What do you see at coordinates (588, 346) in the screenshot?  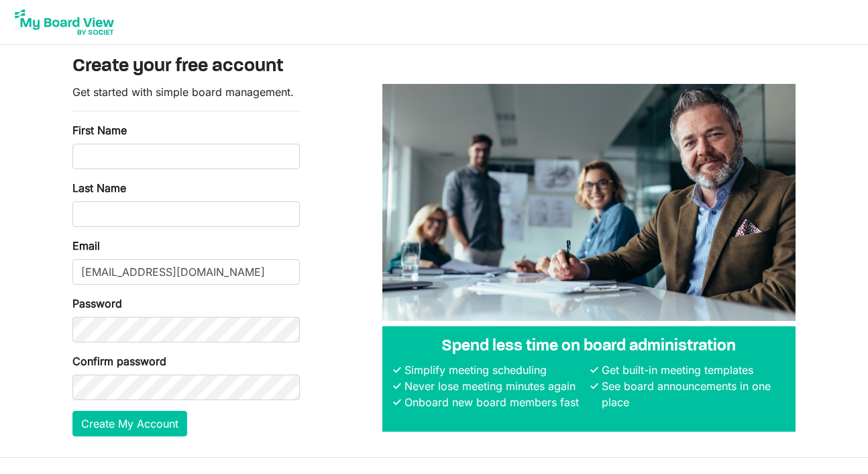 I see `h4: Spend less time on board administration` at bounding box center [588, 346].